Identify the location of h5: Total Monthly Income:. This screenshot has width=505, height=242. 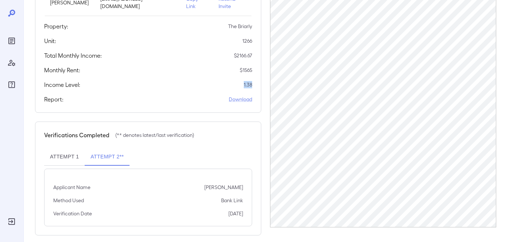
(73, 55).